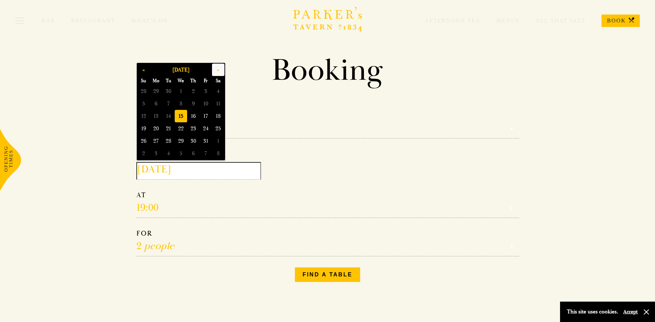 The width and height of the screenshot is (655, 322). Describe the element at coordinates (193, 104) in the screenshot. I see `span: 9` at that location.